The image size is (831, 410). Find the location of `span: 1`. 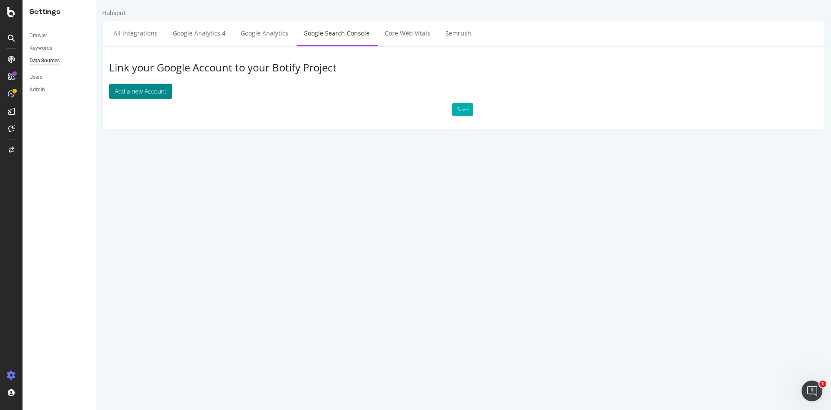

span: 1 is located at coordinates (823, 384).